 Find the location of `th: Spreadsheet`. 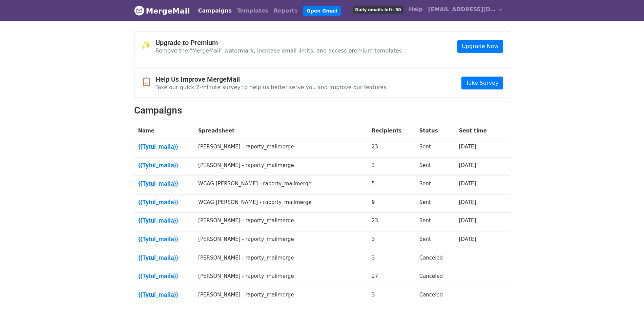

th: Spreadsheet is located at coordinates (281, 131).